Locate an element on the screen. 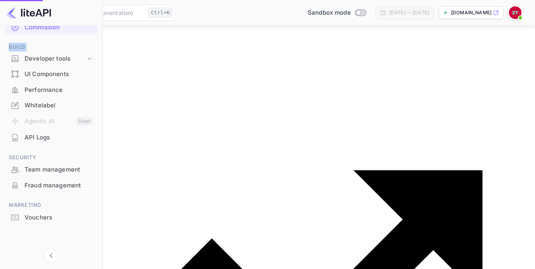  div: Ctrl+K is located at coordinates (160, 13).